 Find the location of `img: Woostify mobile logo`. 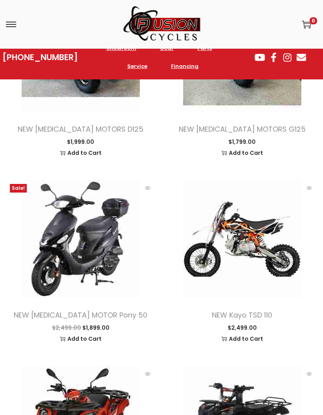

img: Woostify mobile logo is located at coordinates (161, 24).